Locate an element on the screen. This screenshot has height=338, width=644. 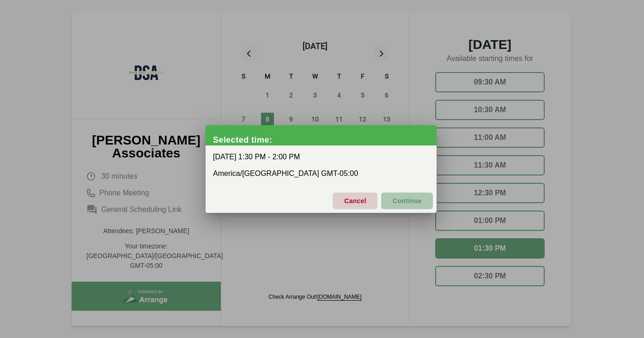
span: Cancel is located at coordinates (354, 201).